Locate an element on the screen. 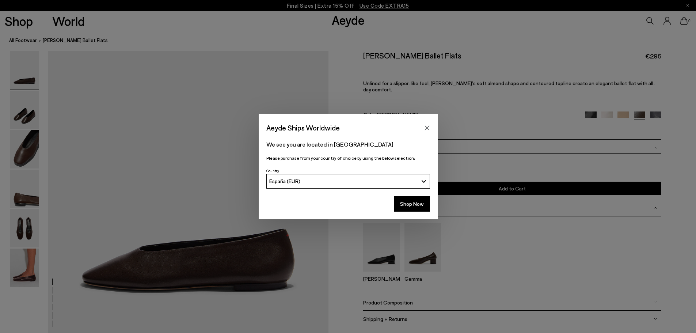 The height and width of the screenshot is (333, 696). span: Country is located at coordinates (272, 171).